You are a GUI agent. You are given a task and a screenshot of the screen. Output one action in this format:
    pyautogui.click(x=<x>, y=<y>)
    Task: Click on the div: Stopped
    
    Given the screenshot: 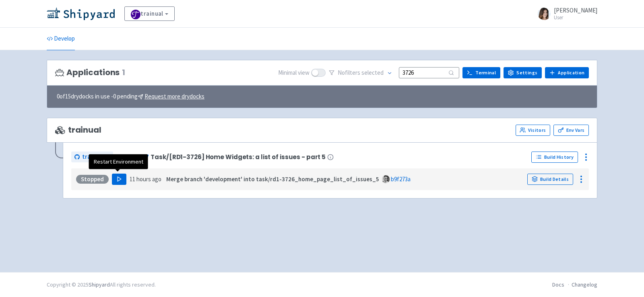 What is the action you would take?
    pyautogui.click(x=92, y=180)
    